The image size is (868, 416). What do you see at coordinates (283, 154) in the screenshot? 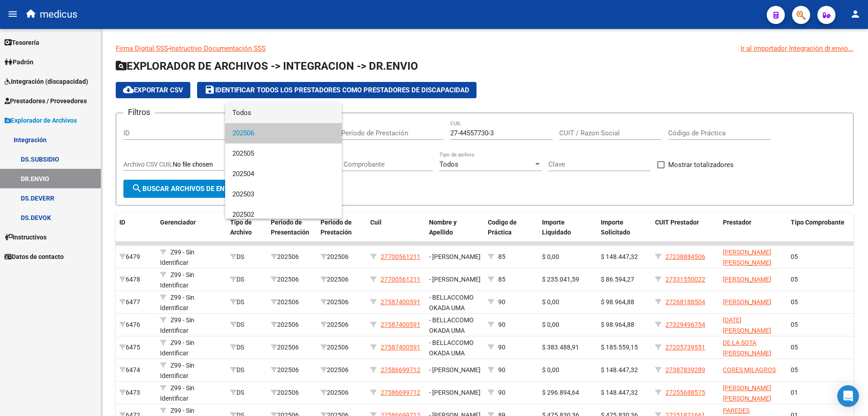
I see `span: 202505` at bounding box center [283, 154].